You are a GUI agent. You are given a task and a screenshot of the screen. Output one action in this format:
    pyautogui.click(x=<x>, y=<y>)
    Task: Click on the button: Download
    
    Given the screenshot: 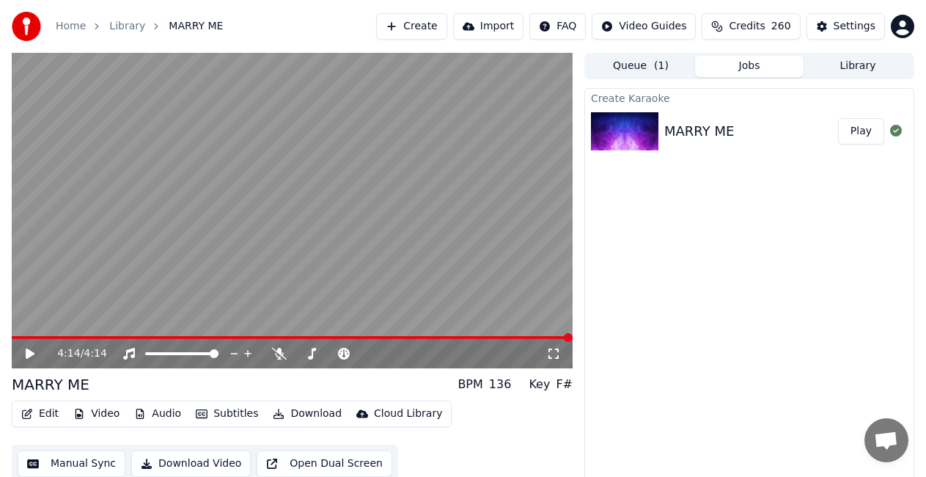 What is the action you would take?
    pyautogui.click(x=307, y=414)
    